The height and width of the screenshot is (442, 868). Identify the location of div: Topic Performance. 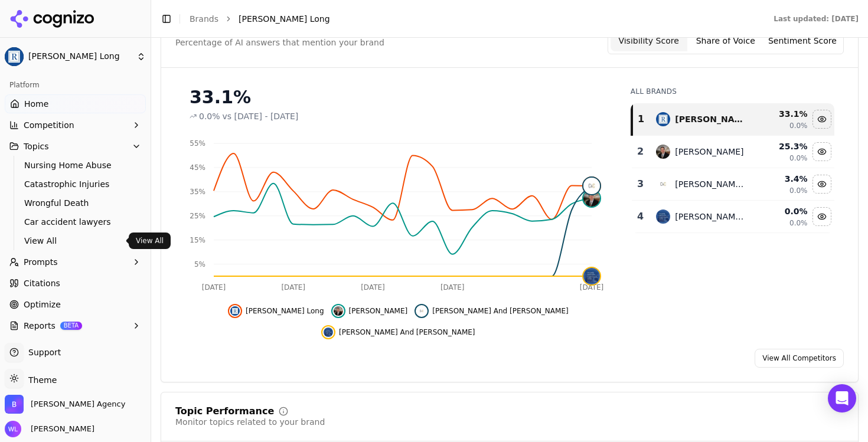
(224, 412).